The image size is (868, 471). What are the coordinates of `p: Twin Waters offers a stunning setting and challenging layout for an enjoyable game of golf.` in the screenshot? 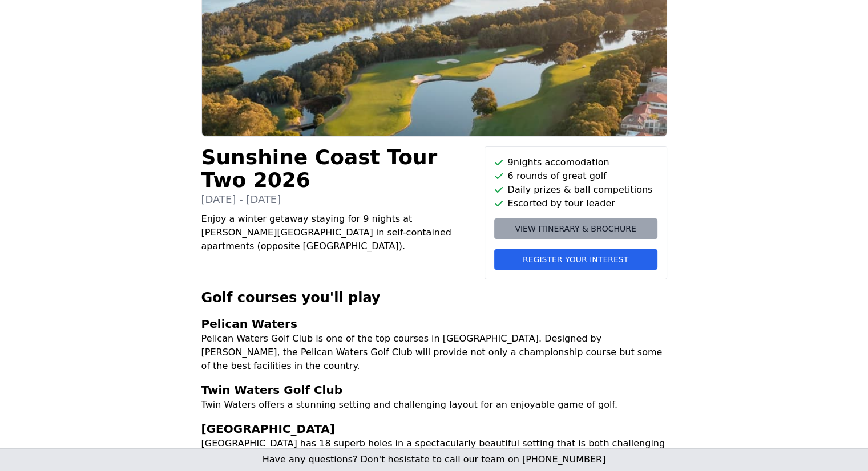 It's located at (435, 405).